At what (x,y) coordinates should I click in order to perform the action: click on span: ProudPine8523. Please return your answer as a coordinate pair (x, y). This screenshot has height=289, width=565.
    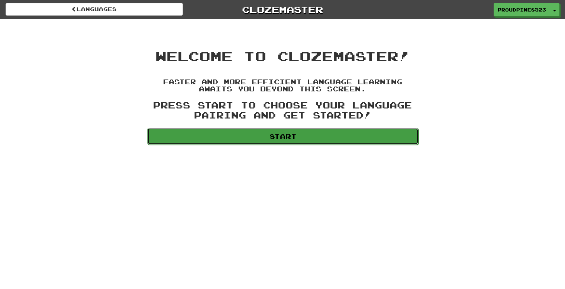
    Looking at the image, I should click on (522, 10).